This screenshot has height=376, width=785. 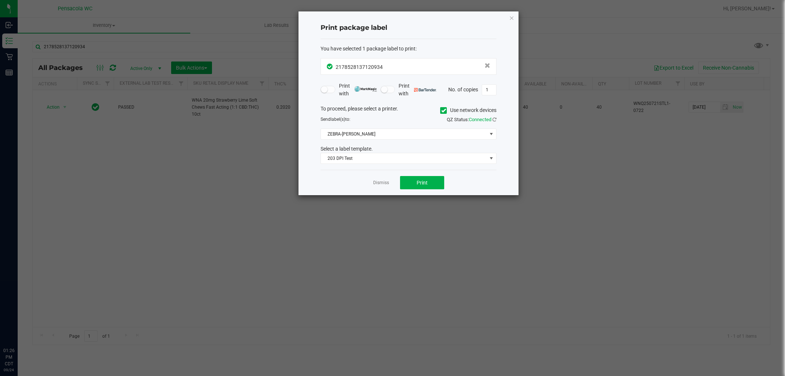 I want to click on img: mark_magic_cybra.png, so click(x=365, y=89).